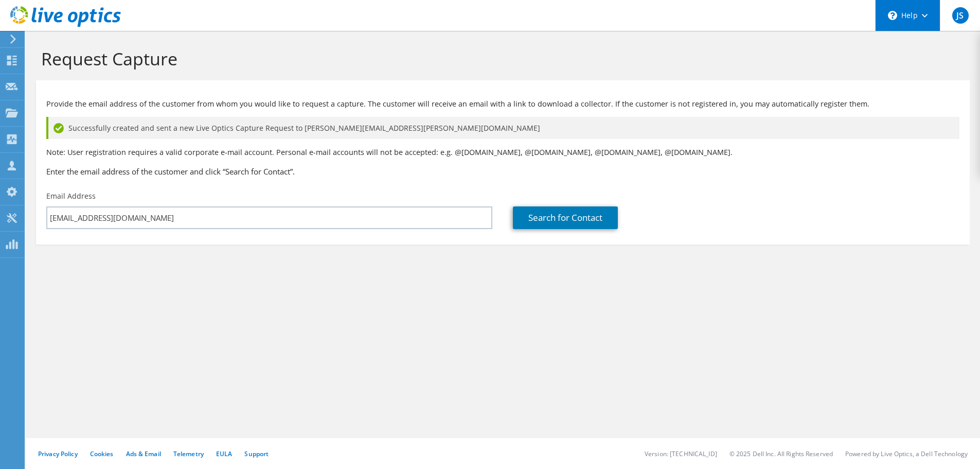  Describe the element at coordinates (500, 59) in the screenshot. I see `h1: Request Capture` at that location.